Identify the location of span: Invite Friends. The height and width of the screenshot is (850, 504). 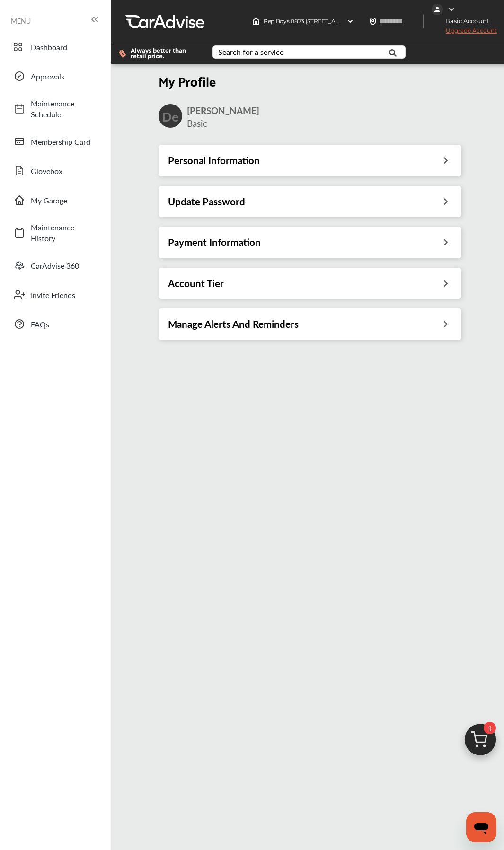
(64, 295).